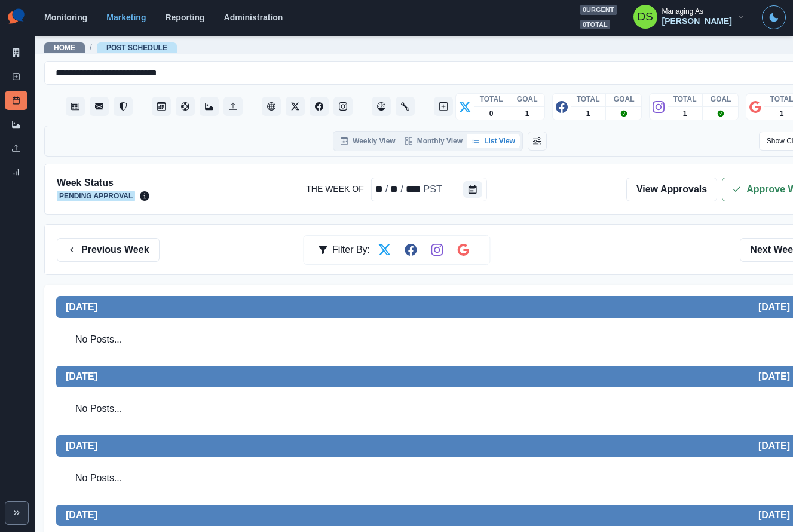 This screenshot has height=532, width=793. Describe the element at coordinates (110, 47) in the screenshot. I see `nav: breadcrumb` at that location.